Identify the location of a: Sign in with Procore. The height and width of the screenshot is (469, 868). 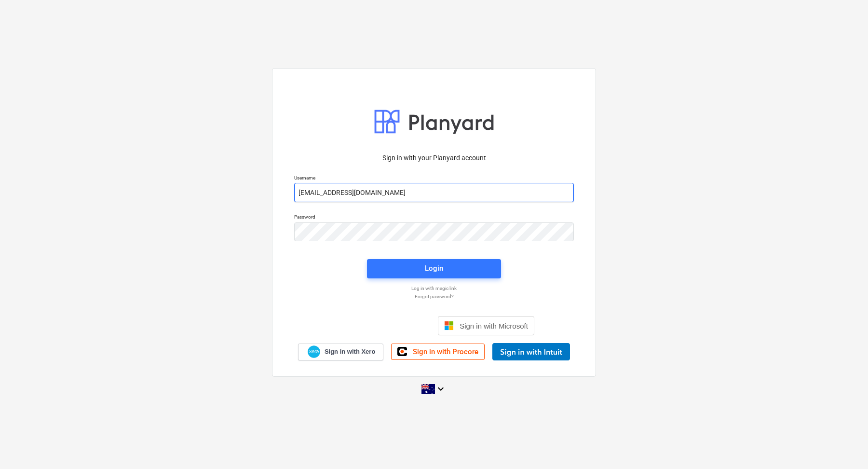
(438, 352).